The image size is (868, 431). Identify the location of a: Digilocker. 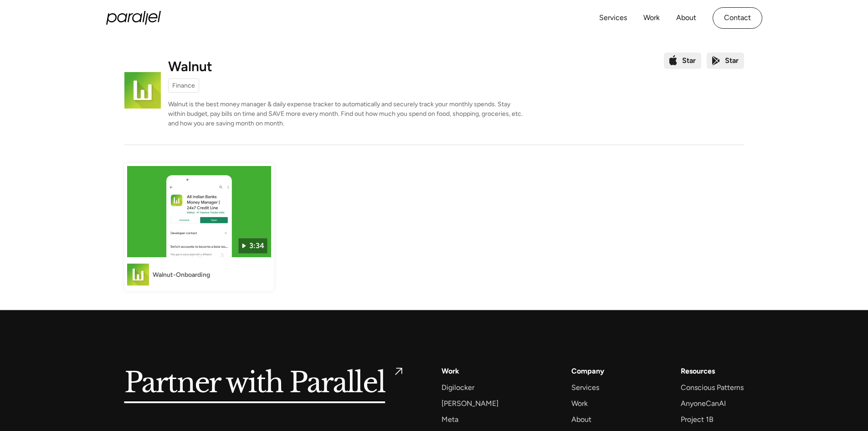
(458, 387).